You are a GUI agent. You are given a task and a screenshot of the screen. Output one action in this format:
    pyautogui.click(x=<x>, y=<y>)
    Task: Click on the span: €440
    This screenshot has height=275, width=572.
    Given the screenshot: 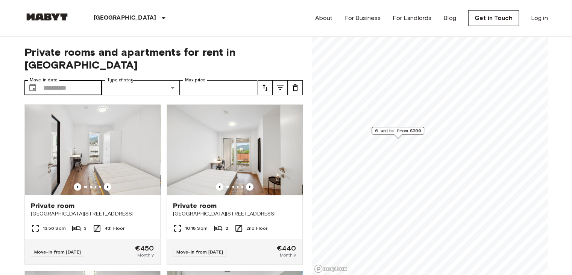 What is the action you would take?
    pyautogui.click(x=287, y=248)
    